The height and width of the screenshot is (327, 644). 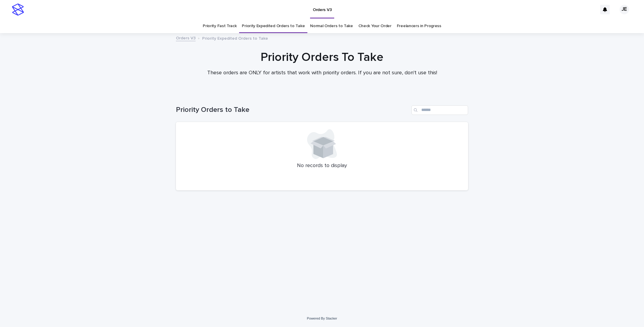 I want to click on a: Priority Expedited Orders to Take, so click(x=273, y=26).